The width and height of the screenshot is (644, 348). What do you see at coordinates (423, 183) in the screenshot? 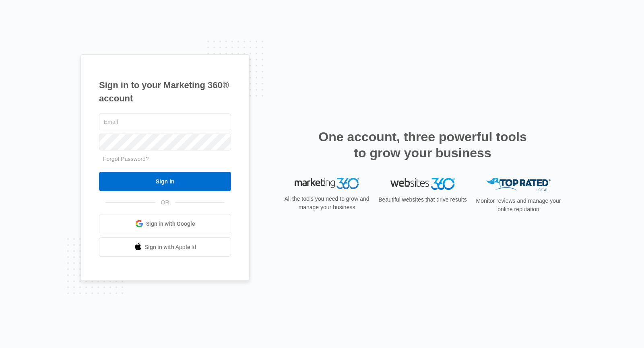
I see `img: Websites 360` at bounding box center [423, 183].